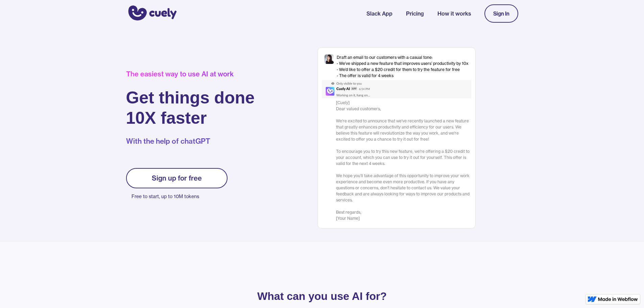 Image resolution: width=644 pixels, height=308 pixels. What do you see at coordinates (618, 299) in the screenshot?
I see `img: Made in Webflow` at bounding box center [618, 299].